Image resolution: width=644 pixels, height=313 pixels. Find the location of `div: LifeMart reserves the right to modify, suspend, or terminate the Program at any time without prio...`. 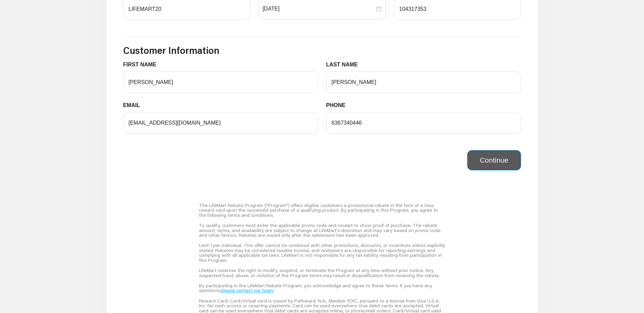

div: LifeMart reserves the right to modify, suspend, or terminate the Program at any time without prio... is located at coordinates (322, 273).